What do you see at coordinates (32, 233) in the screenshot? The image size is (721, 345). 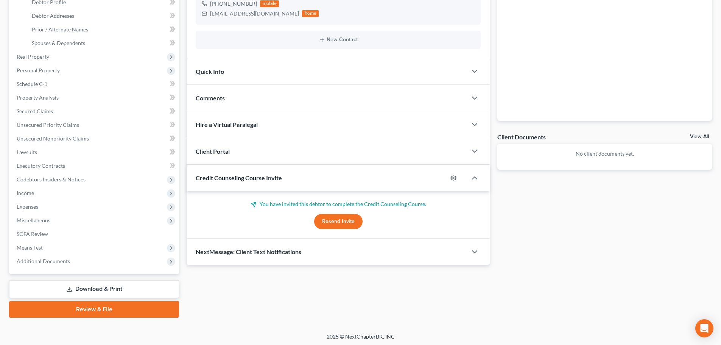 I see `span: SOFA Review` at bounding box center [32, 233].